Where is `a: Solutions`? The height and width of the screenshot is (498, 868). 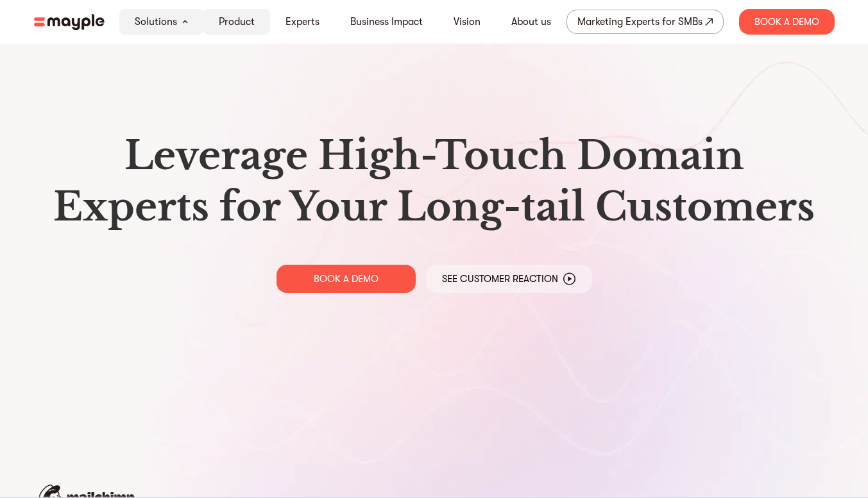 a: Solutions is located at coordinates (156, 21).